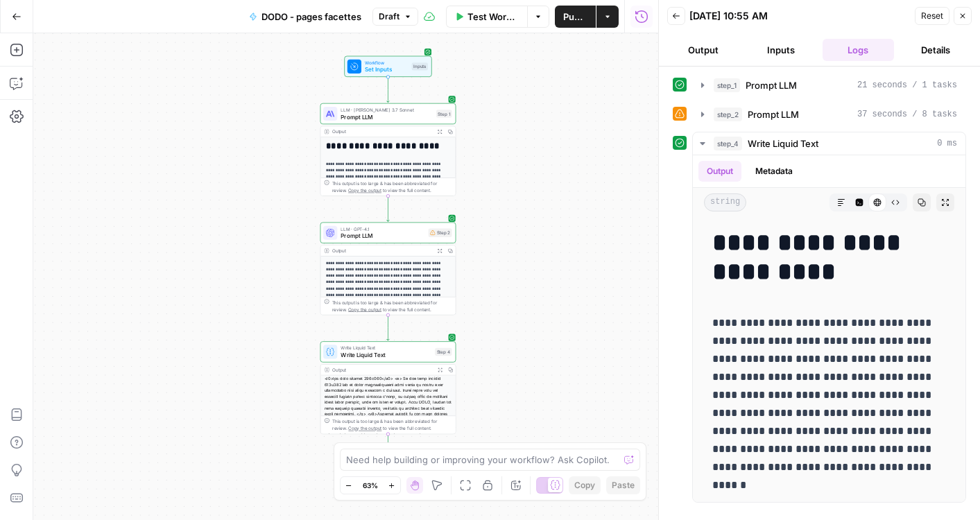 The width and height of the screenshot is (980, 520). Describe the element at coordinates (575, 17) in the screenshot. I see `span: Publish` at that location.